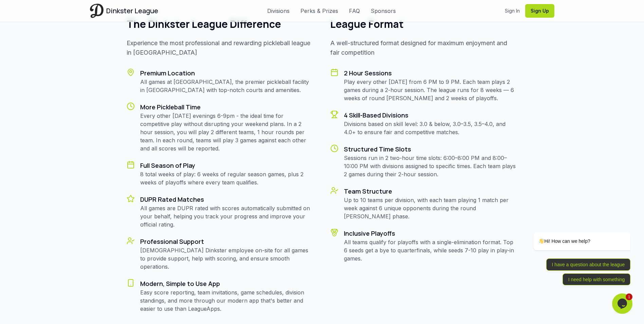 The height and width of the screenshot is (324, 644). What do you see at coordinates (30, 63) in the screenshot?
I see `img: :wave:` at bounding box center [30, 63].